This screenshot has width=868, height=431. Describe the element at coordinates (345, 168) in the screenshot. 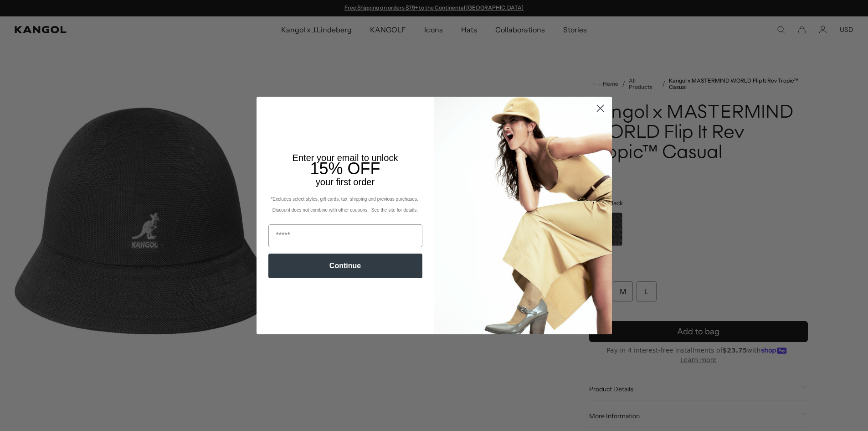

I see `span: 15% OFF` at that location.